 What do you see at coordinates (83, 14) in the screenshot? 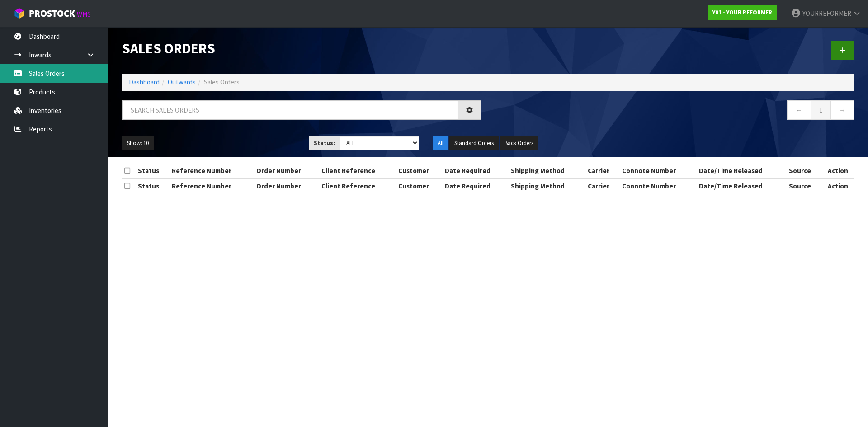
I see `small: WMS` at bounding box center [83, 14].